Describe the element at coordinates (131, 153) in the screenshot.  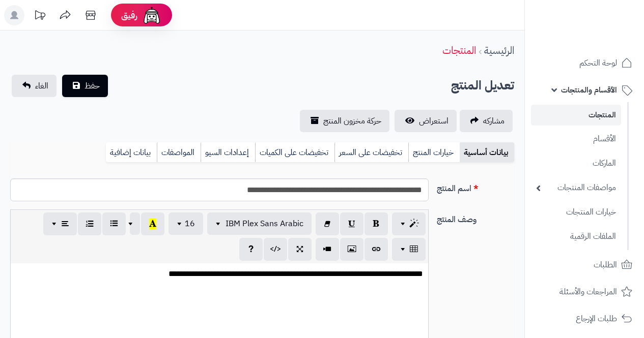
I see `a: بيانات إضافية` at that location.